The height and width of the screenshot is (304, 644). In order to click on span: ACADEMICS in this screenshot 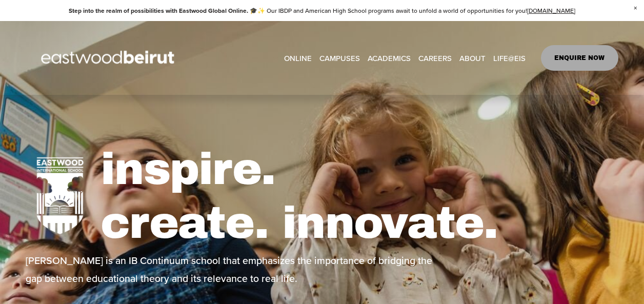, I will do `click(389, 58)`.